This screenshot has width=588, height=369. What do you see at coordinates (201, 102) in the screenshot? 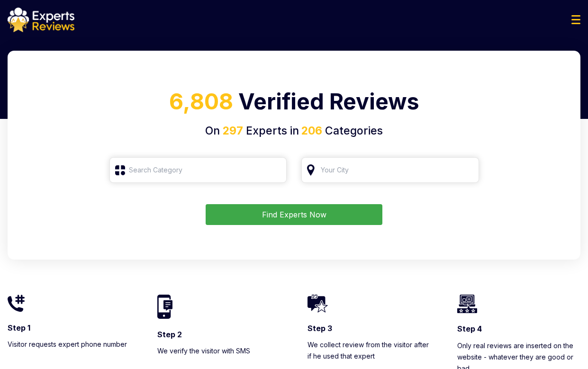
I see `span: 6,808` at bounding box center [201, 102].